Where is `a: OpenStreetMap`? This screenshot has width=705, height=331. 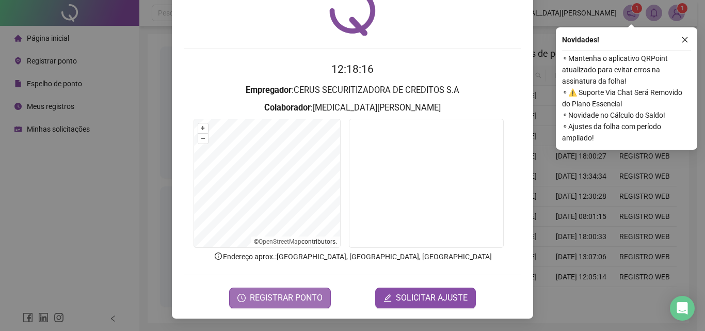 a: OpenStreetMap is located at coordinates (280, 242).